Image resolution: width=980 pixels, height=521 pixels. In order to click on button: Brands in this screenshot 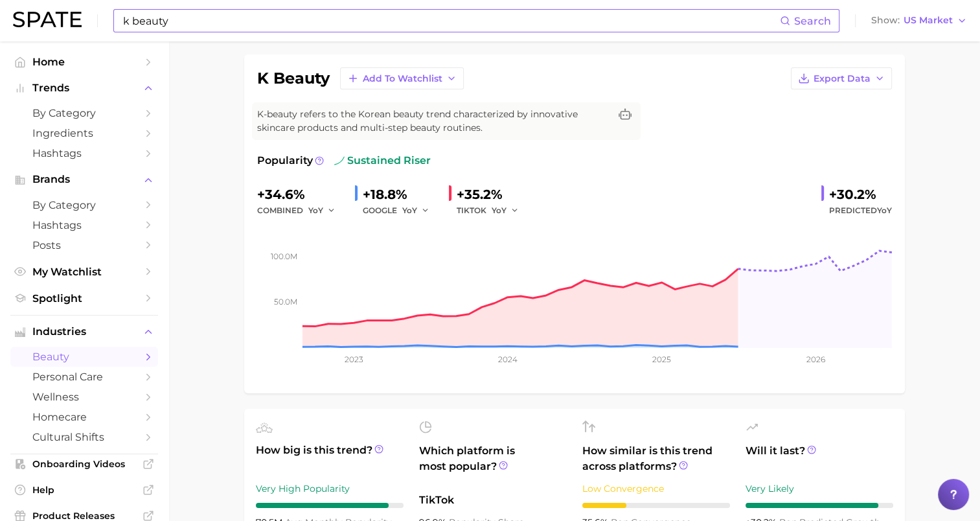, I will do `click(84, 180)`.